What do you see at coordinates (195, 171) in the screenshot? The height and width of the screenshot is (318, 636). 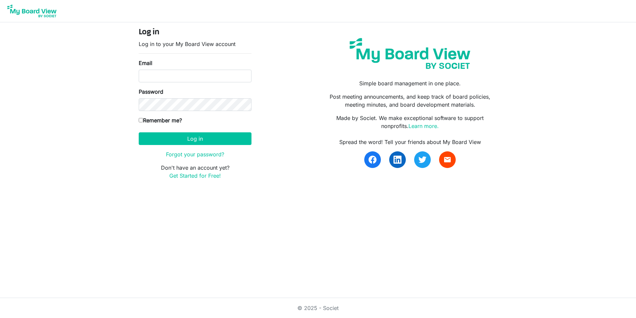 I see `p: Don't have an account yet?` at bounding box center [195, 171].